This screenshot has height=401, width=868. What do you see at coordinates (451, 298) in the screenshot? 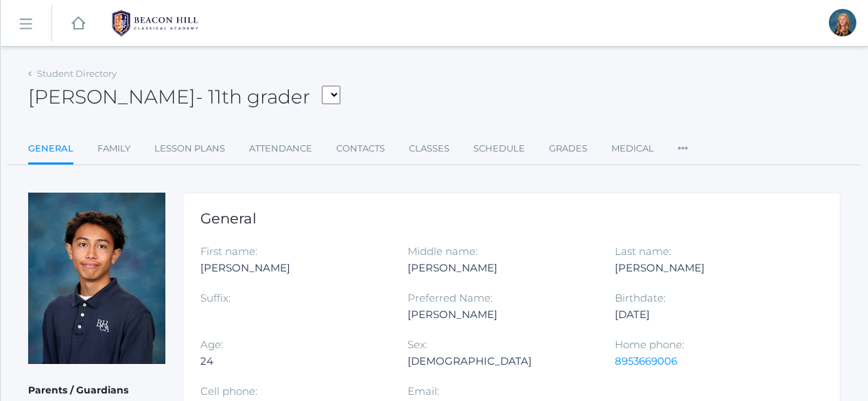
I see `label: Preferred Name:` at bounding box center [451, 298].